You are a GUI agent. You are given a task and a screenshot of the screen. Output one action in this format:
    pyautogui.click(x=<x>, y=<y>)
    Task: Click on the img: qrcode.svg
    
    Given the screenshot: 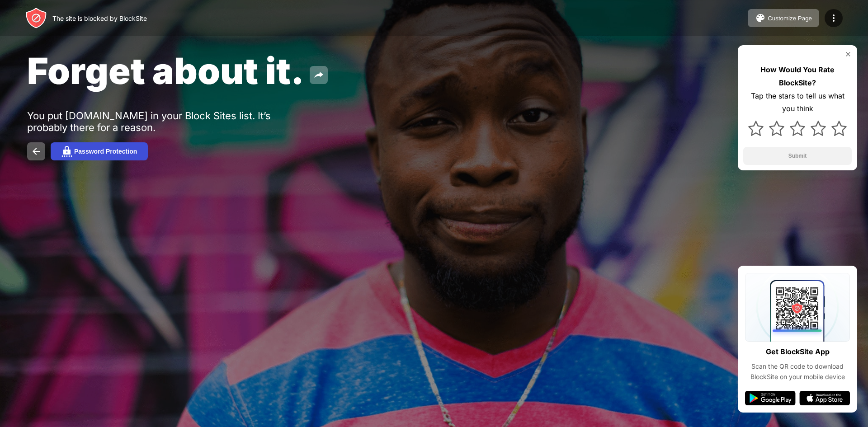 What is the action you would take?
    pyautogui.click(x=798, y=307)
    